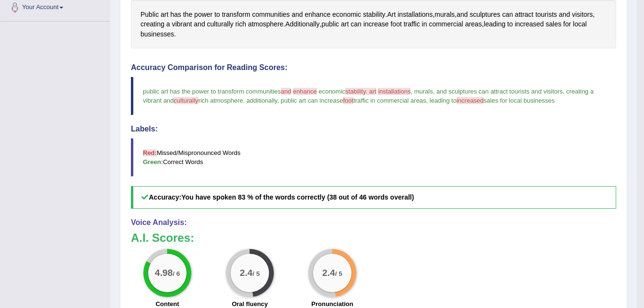  What do you see at coordinates (162, 237) in the screenshot?
I see `b: A.I. Scores:` at bounding box center [162, 237].